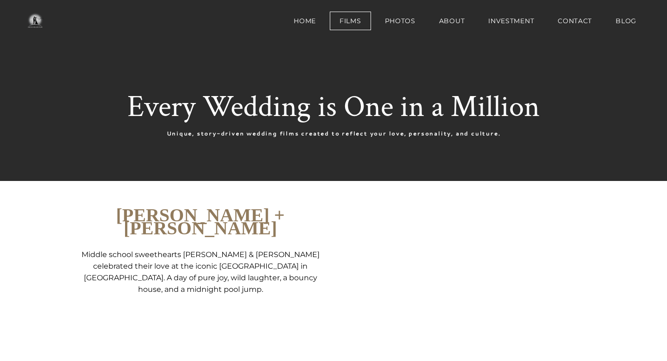  I want to click on a: BLOG, so click(626, 21).